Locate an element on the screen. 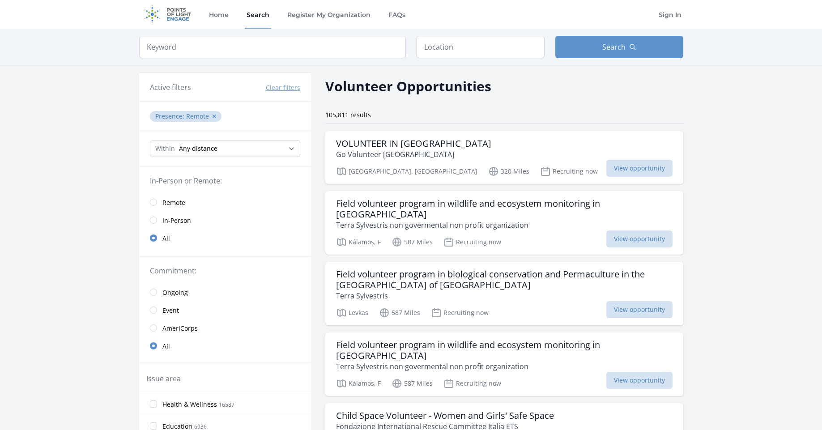  p: 320 Miles is located at coordinates (509, 171).